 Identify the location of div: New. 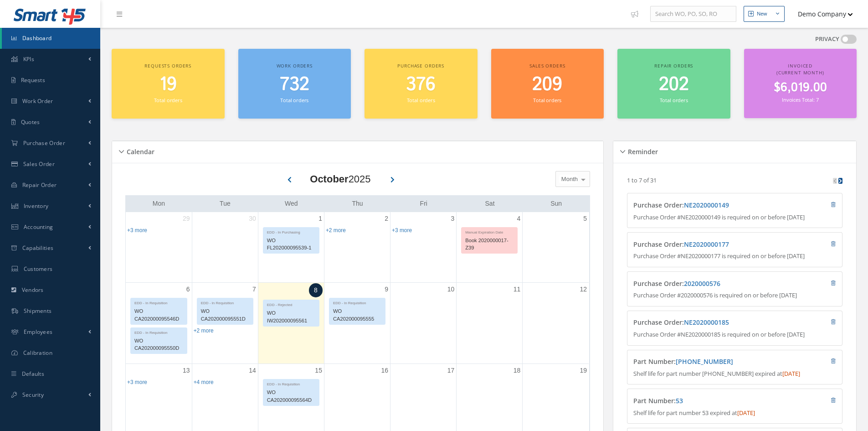
(762, 14).